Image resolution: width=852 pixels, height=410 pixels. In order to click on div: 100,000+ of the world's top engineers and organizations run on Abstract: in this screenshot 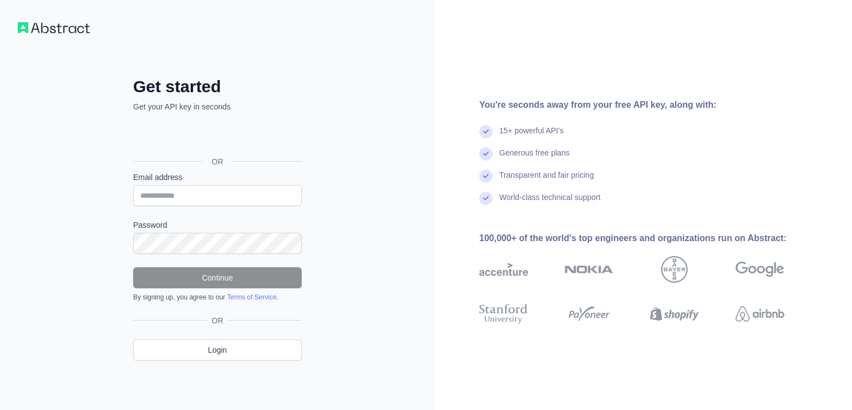, I will do `click(650, 238)`.